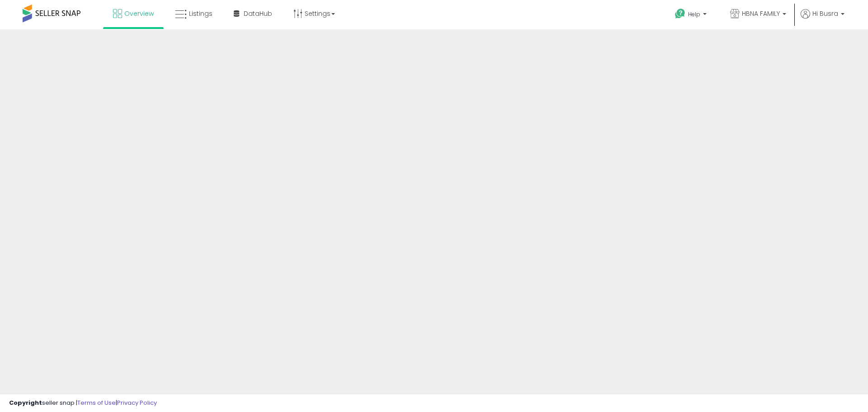 Image resolution: width=868 pixels, height=412 pixels. Describe the element at coordinates (680, 13) in the screenshot. I see `i: Get Help` at that location.